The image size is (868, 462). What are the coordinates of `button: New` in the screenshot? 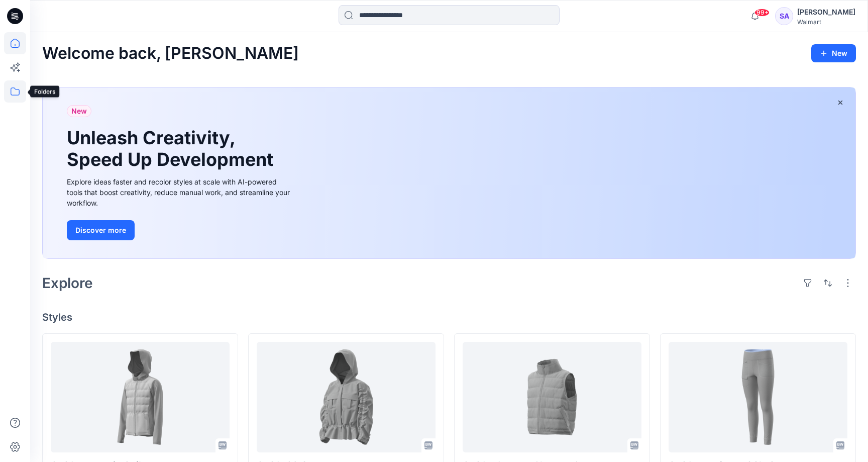 It's located at (834, 53).